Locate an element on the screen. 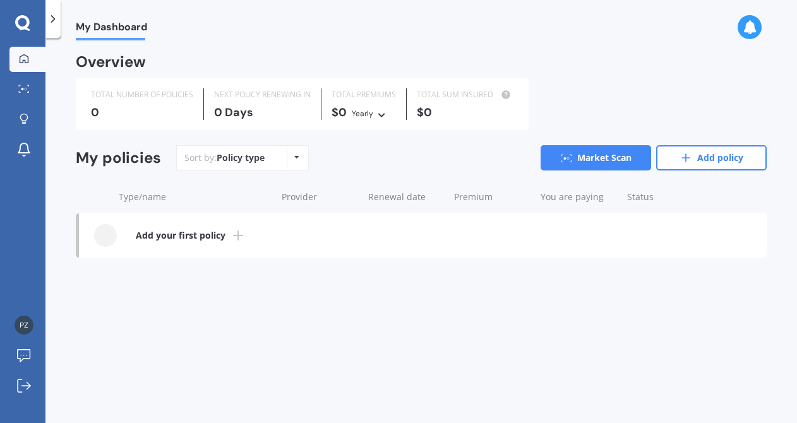 This screenshot has width=797, height=423. div: Yearly is located at coordinates (363, 114).